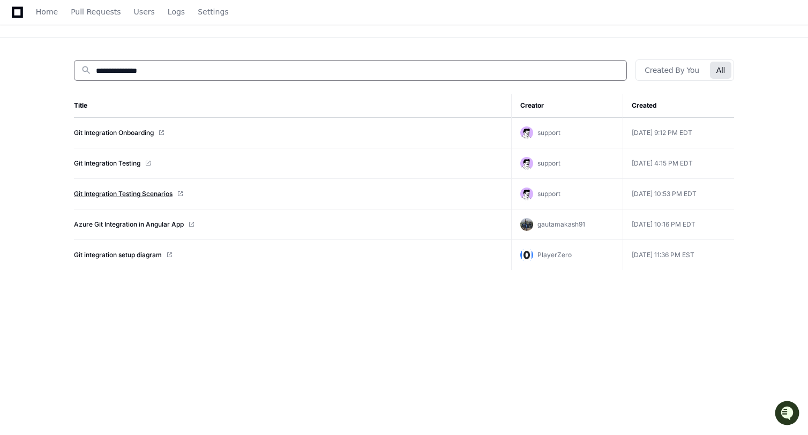  I want to click on button: Start new chat, so click(188, 89).